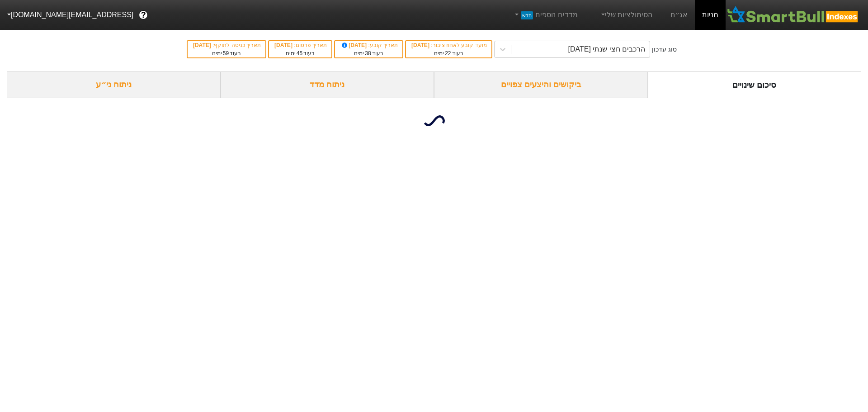 The width and height of the screenshot is (868, 412). What do you see at coordinates (226, 53) in the screenshot?
I see `span: 59` at bounding box center [226, 53].